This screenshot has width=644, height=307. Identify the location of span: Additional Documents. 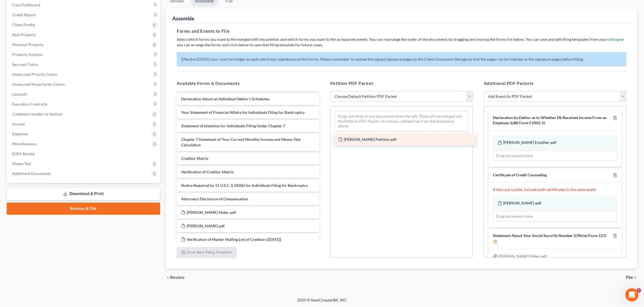
(31, 174).